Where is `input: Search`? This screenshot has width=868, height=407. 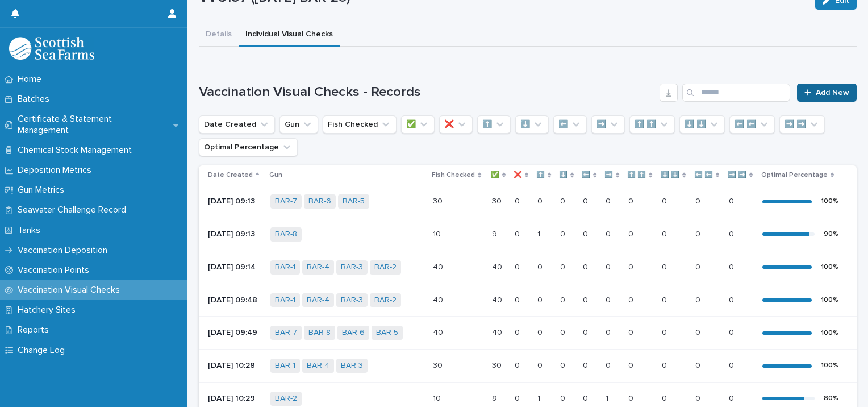
input: Search is located at coordinates (736, 93).